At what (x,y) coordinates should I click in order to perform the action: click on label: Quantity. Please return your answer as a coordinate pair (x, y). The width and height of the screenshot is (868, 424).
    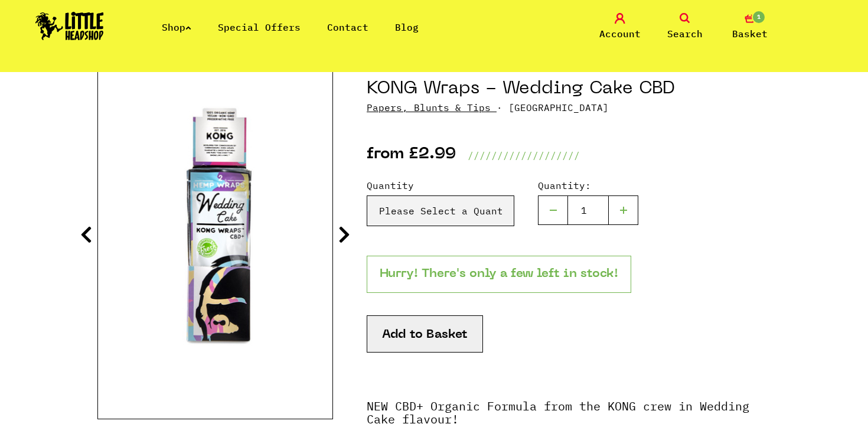
    Looking at the image, I should click on (440, 185).